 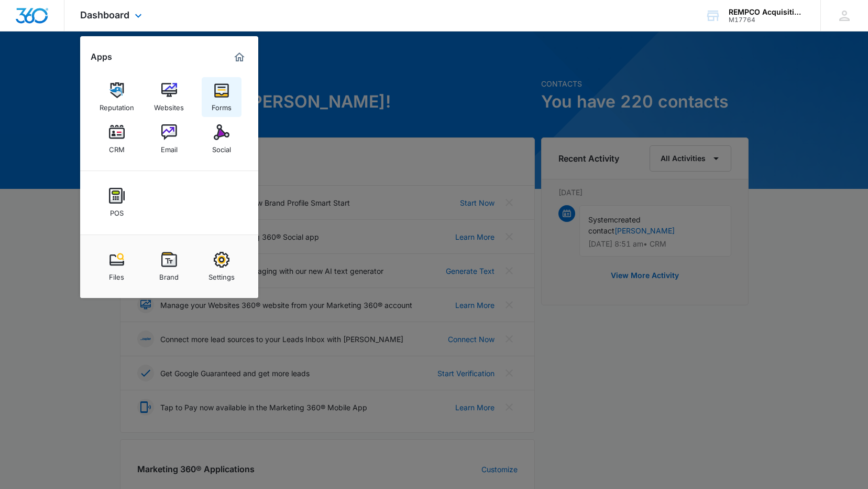 What do you see at coordinates (169, 267) in the screenshot?
I see `a: Brand` at bounding box center [169, 267].